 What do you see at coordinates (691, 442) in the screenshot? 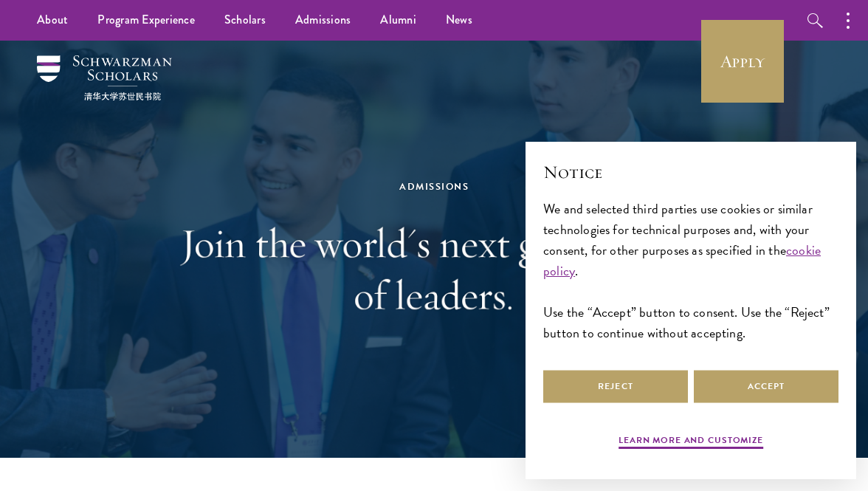
I see `button: Learn more and customize` at bounding box center [691, 442].